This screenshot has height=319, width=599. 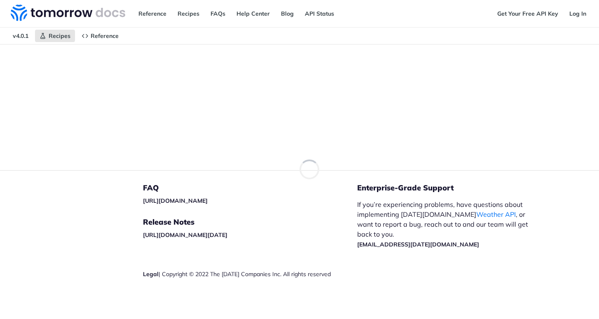 What do you see at coordinates (151, 274) in the screenshot?
I see `a: Legal` at bounding box center [151, 274].